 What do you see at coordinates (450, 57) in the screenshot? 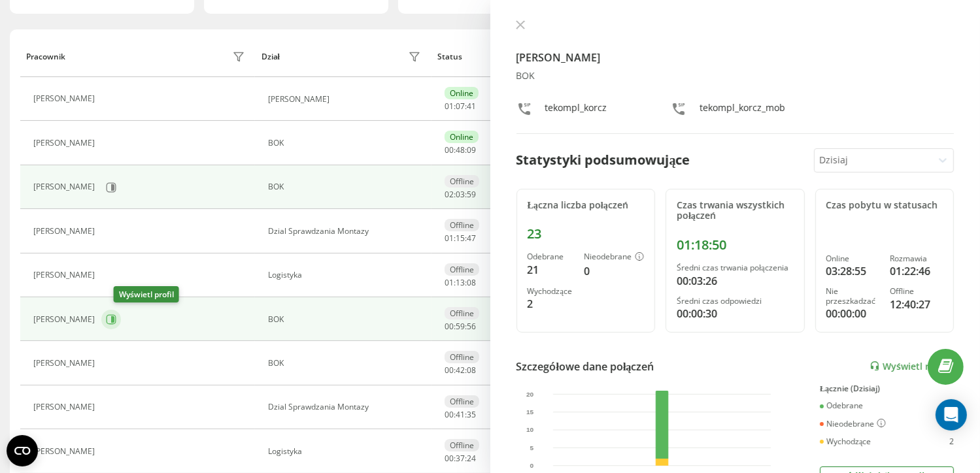
I see `div: Status` at bounding box center [450, 57].